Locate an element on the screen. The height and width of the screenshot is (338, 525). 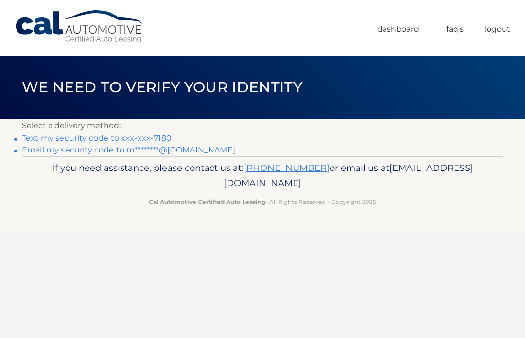
p: Select a delivery method: is located at coordinates (262, 126).